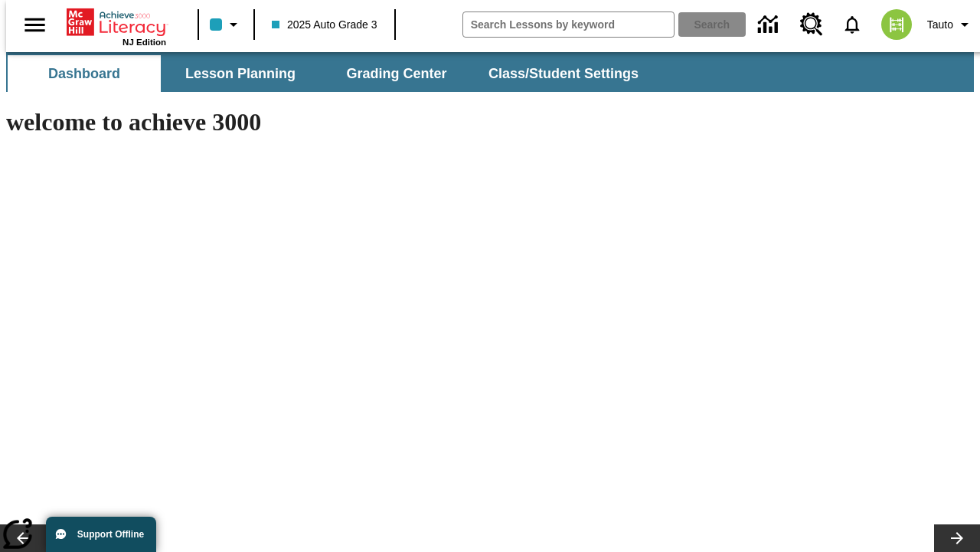 Image resolution: width=980 pixels, height=552 pixels. What do you see at coordinates (226, 25) in the screenshot?
I see `button: Class color is light blue. Change class color` at bounding box center [226, 25].